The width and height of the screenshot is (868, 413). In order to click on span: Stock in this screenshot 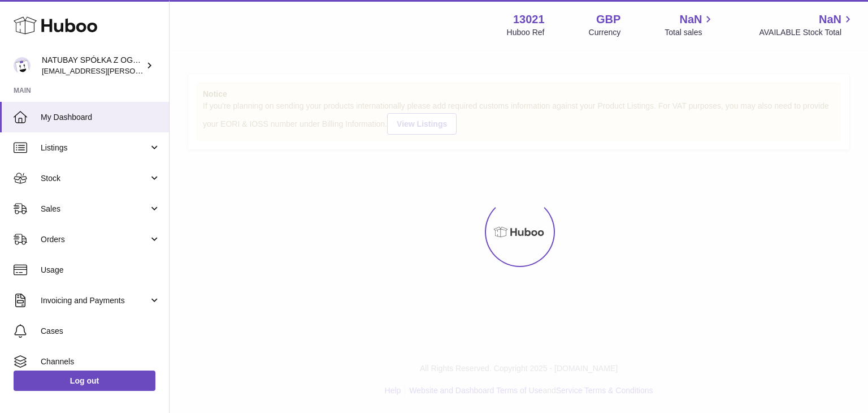, I will do `click(94, 178)`.